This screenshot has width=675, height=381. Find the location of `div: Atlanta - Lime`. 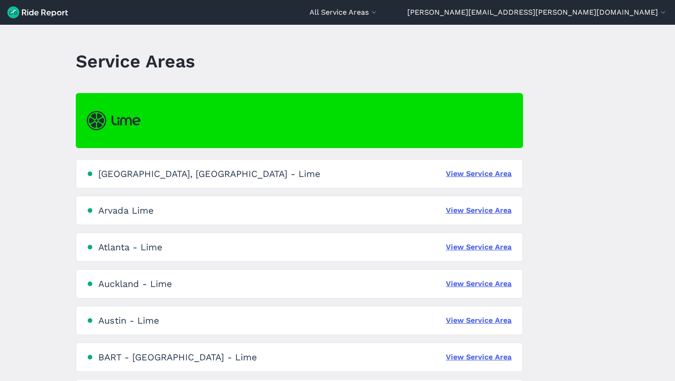

div: Atlanta - Lime is located at coordinates (130, 247).